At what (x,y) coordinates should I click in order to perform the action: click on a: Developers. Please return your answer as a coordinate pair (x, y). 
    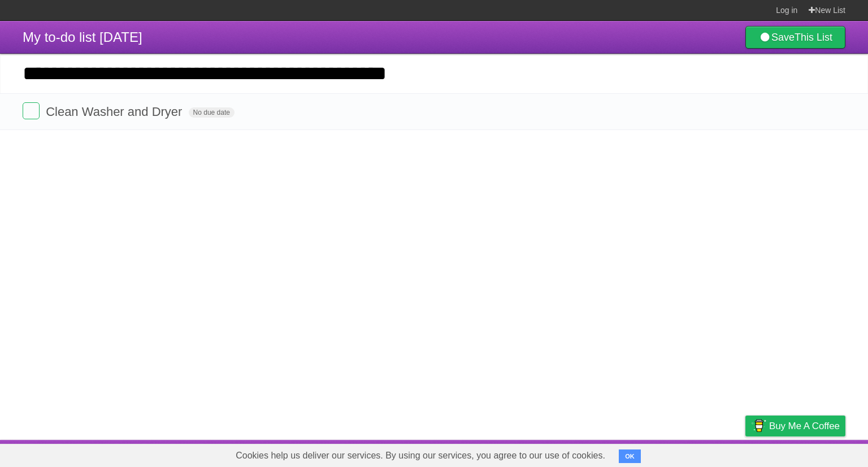
    Looking at the image, I should click on (655, 453).